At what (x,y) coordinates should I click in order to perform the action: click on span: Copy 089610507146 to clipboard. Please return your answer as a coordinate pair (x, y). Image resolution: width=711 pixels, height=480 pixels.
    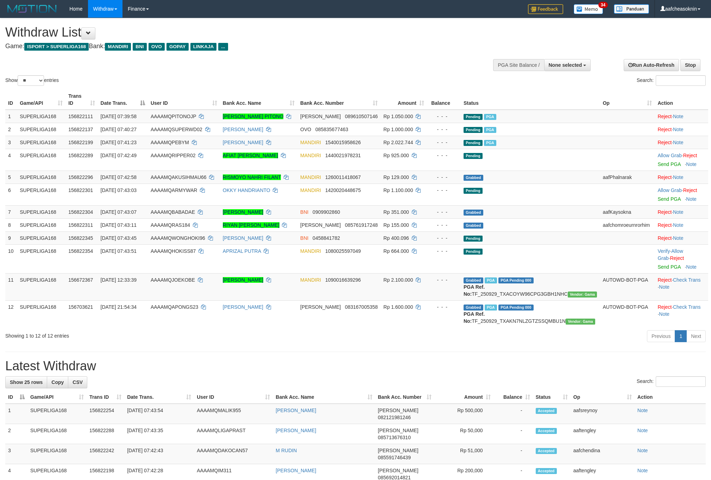
    Looking at the image, I should click on (361, 117).